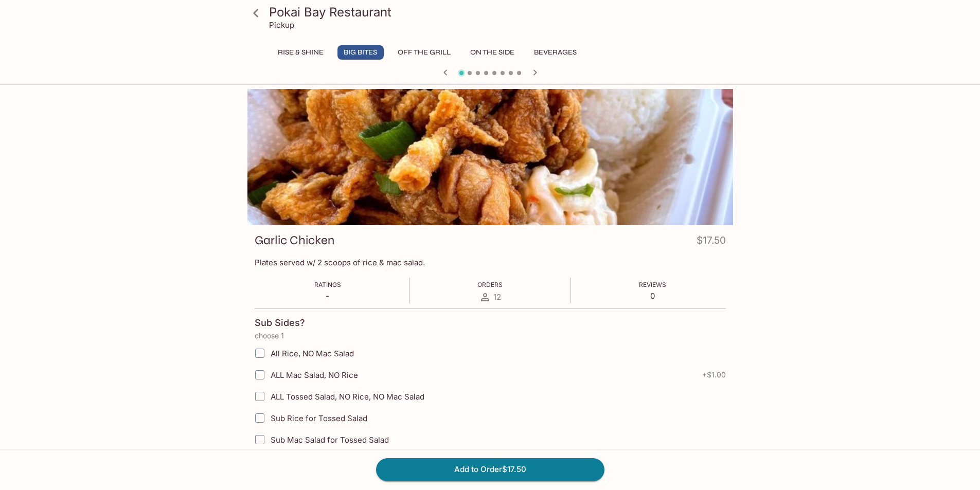  I want to click on button: Add to Order$17.50, so click(490, 470).